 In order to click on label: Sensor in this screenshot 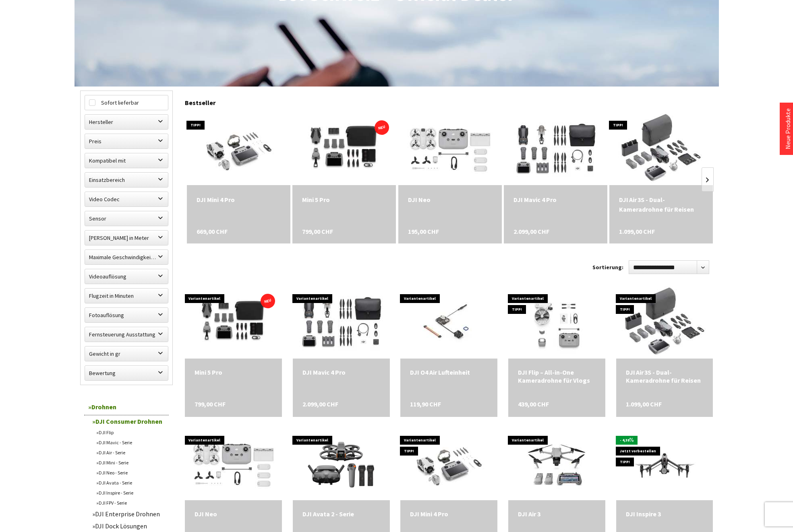, I will do `click(126, 218)`.